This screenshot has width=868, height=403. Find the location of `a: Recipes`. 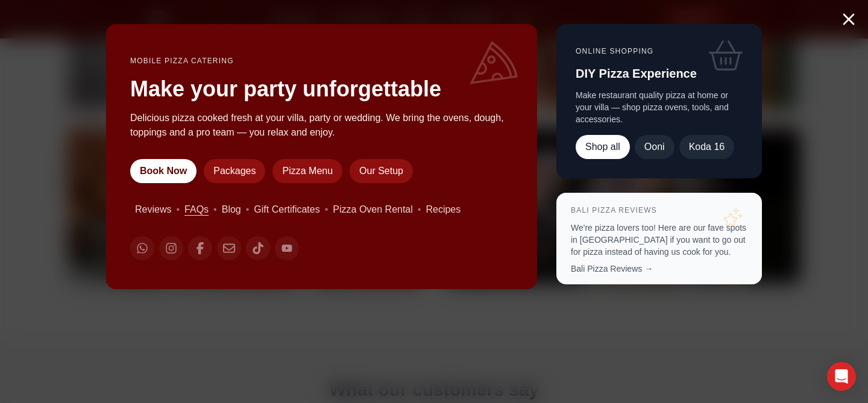

a: Recipes is located at coordinates (443, 210).